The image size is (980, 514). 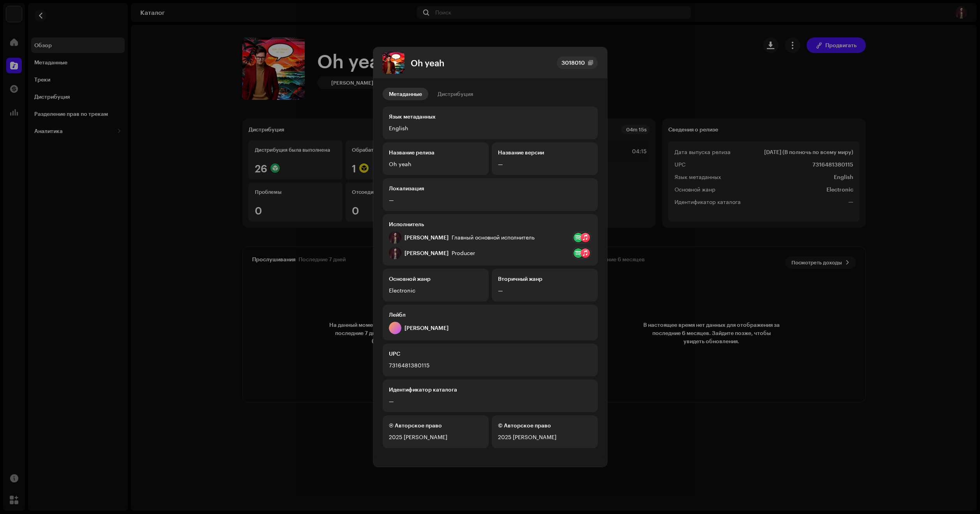 I want to click on div: Producer, so click(x=464, y=253).